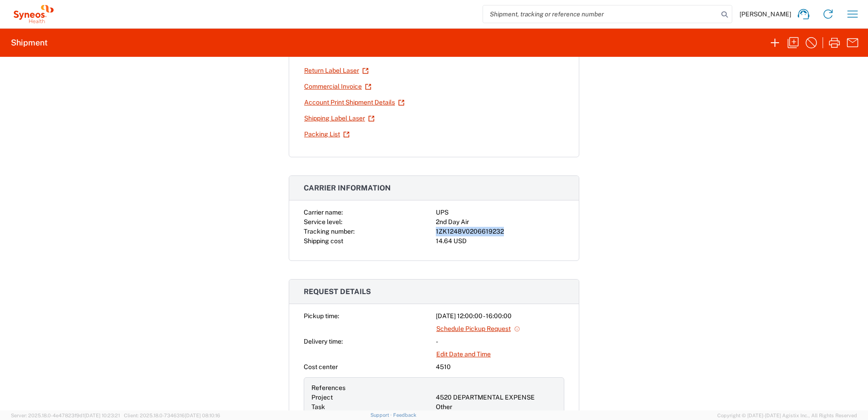 Image resolution: width=868 pixels, height=420 pixels. Describe the element at coordinates (499, 241) in the screenshot. I see `div: 14.64 USD` at that location.